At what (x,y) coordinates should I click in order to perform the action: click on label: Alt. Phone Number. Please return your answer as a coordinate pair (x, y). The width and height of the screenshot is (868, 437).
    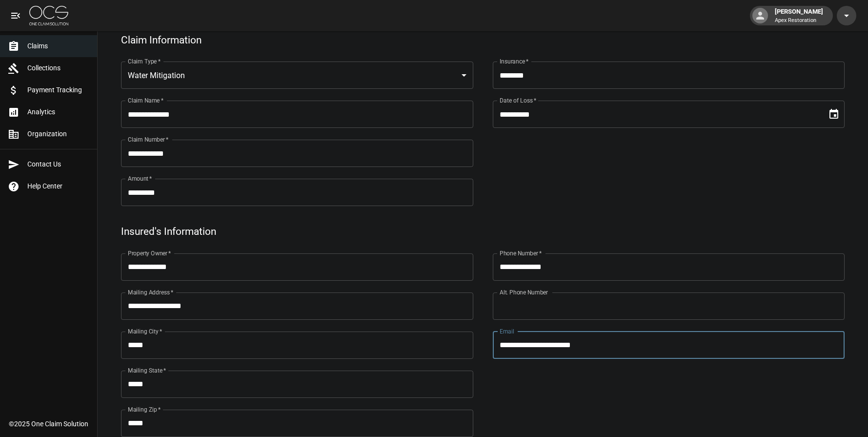
    Looking at the image, I should click on (523, 292).